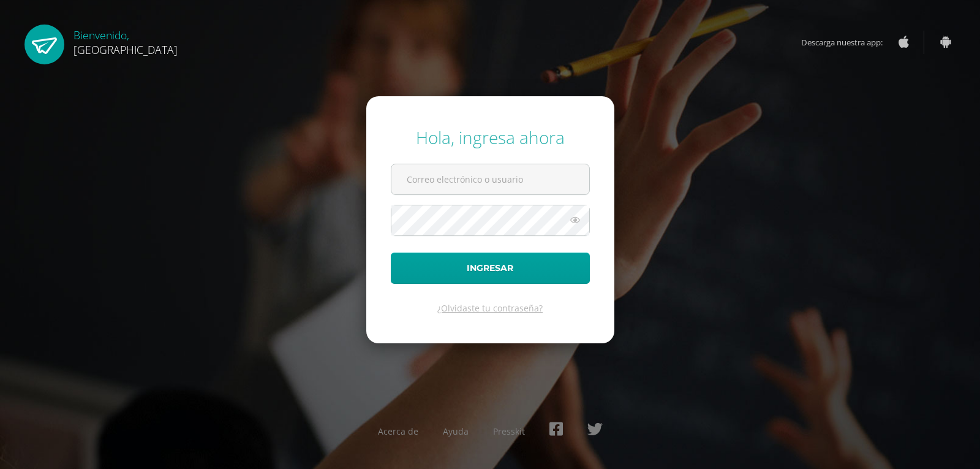 This screenshot has height=469, width=980. Describe the element at coordinates (456, 431) in the screenshot. I see `a: Ayuda` at that location.